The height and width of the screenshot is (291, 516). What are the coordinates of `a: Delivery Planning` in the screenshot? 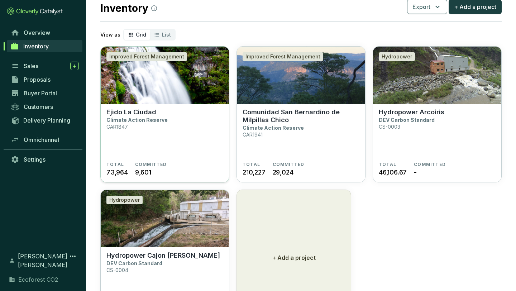 It's located at (45, 120).